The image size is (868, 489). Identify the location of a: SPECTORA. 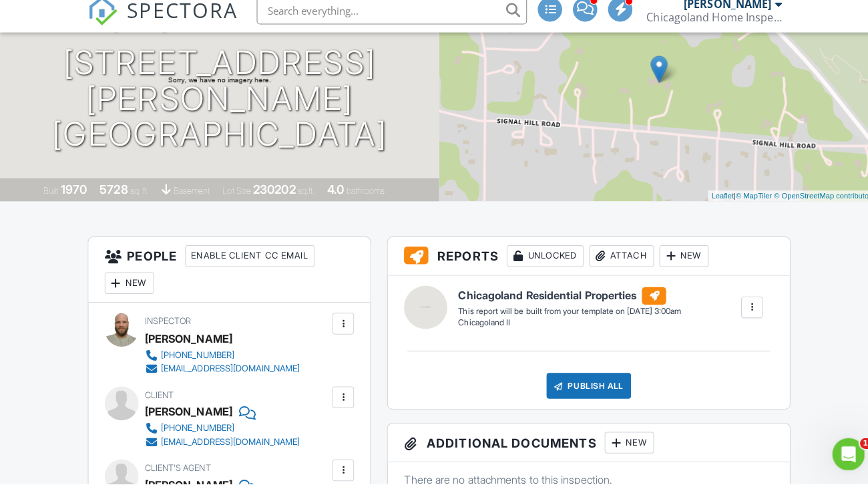
(161, 32).